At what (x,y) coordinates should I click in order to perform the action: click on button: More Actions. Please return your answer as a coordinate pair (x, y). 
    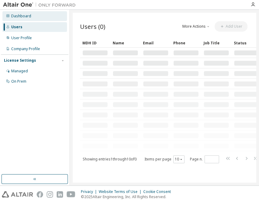
    Looking at the image, I should click on (197, 26).